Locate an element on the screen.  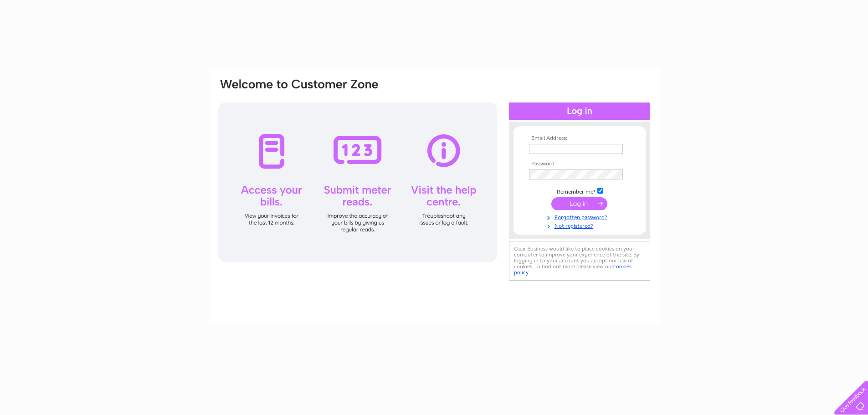
a: cookies policy is located at coordinates (573, 269).